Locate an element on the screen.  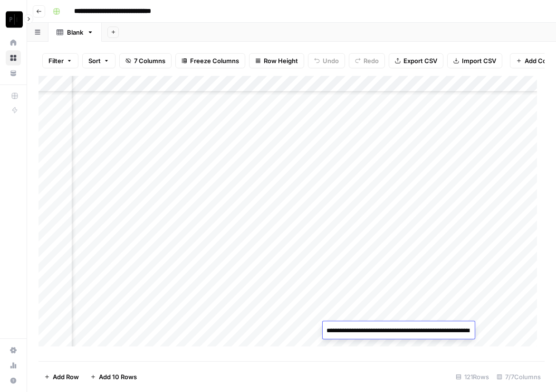
span: Freeze Columns is located at coordinates (214, 61).